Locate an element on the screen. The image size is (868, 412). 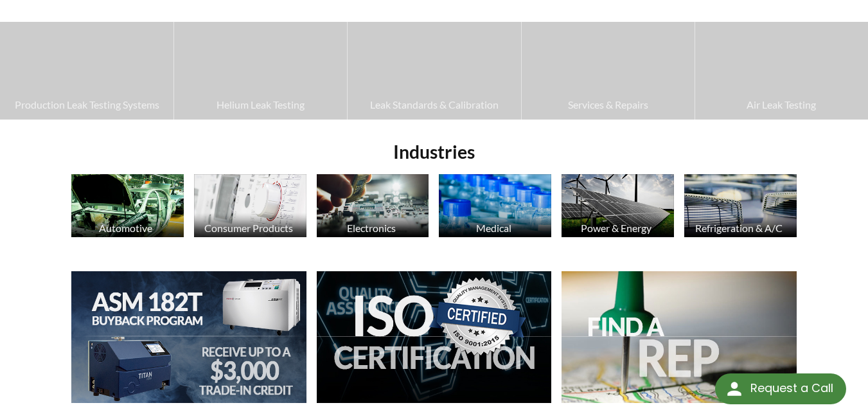
img: Automotive Industry image is located at coordinates (127, 206).